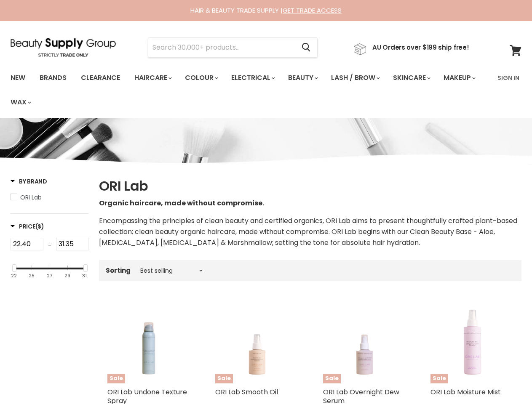  Describe the element at coordinates (182, 203) in the screenshot. I see `span: Organic haircare, made without compromise.` at that location.